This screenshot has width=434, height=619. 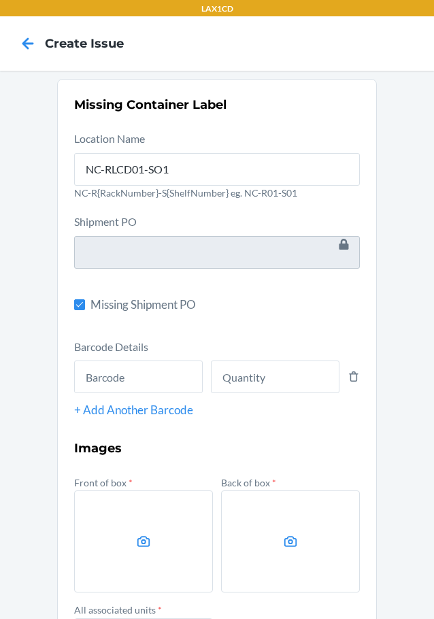 I want to click on h4: Create Issue, so click(x=84, y=44).